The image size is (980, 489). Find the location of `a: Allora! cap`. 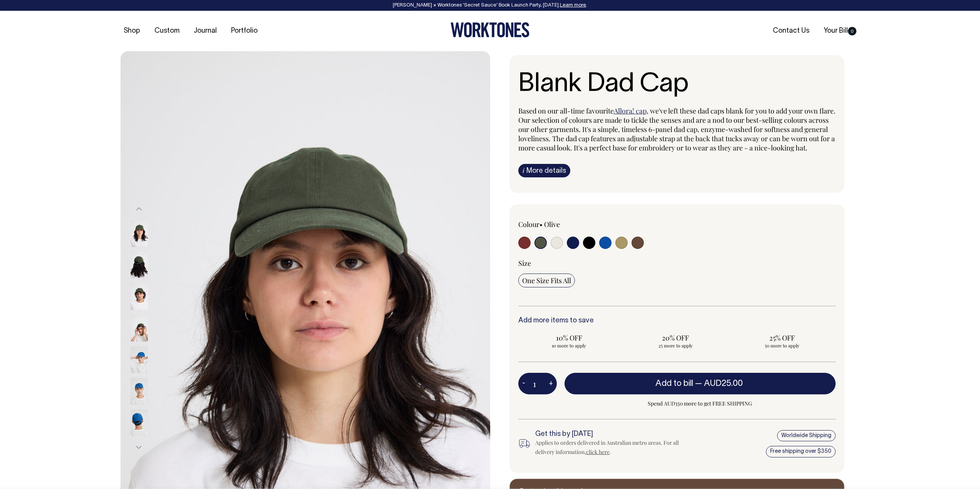

a: Allora! cap is located at coordinates (630, 111).